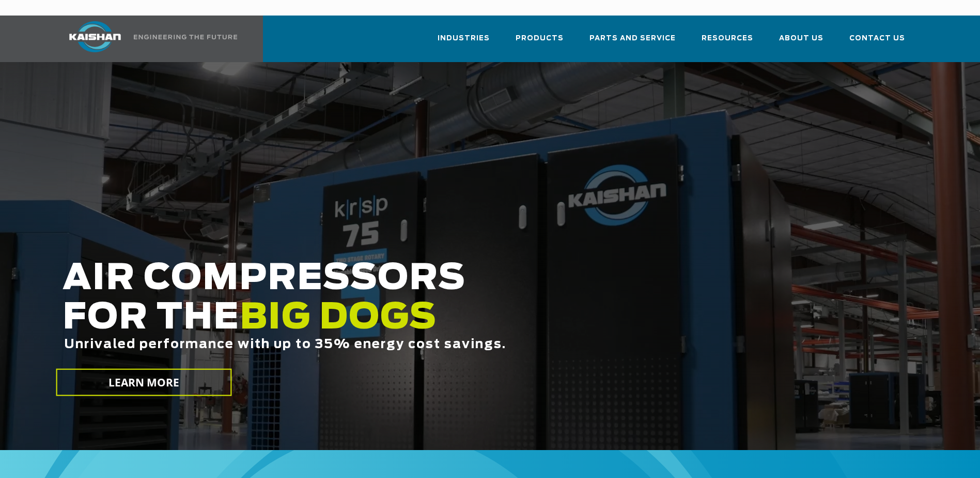 Image resolution: width=980 pixels, height=478 pixels. Describe the element at coordinates (801, 38) in the screenshot. I see `span: About Us` at that location.